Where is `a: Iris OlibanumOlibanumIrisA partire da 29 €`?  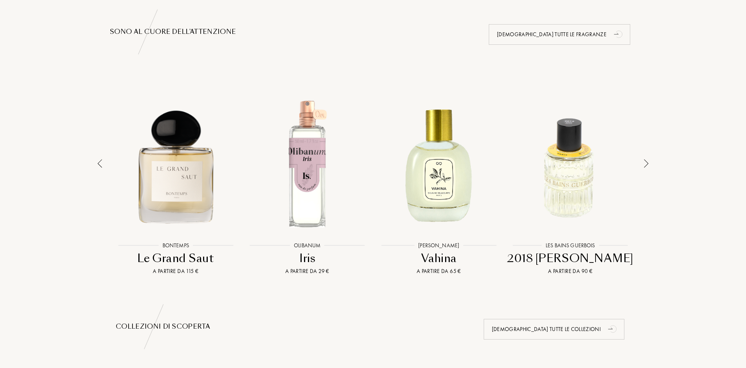
a: Iris OlibanumOlibanumIrisA partire da 29 € is located at coordinates (308, 179).